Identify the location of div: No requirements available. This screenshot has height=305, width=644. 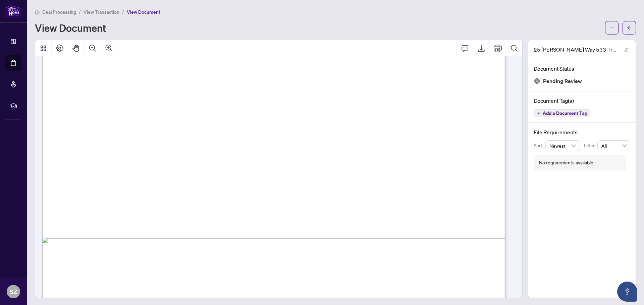
(566, 163).